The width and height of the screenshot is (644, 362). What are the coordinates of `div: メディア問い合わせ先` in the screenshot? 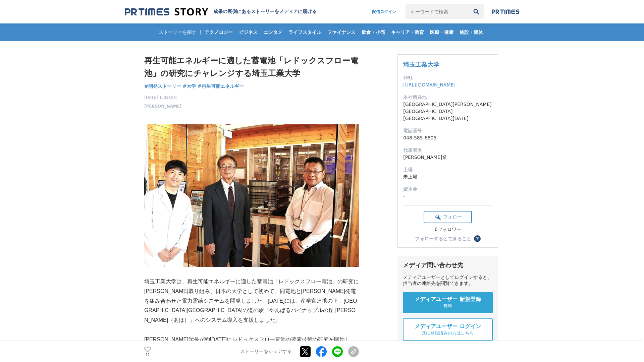 It's located at (448, 266).